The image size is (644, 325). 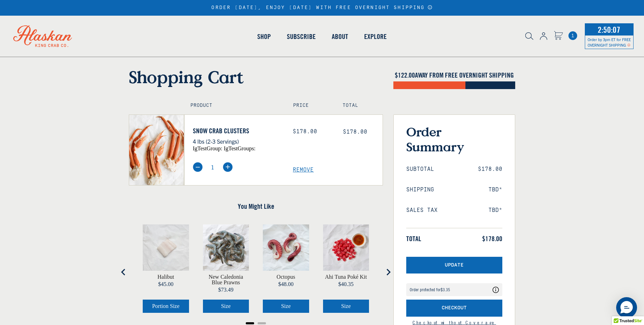 What do you see at coordinates (198, 167) in the screenshot?
I see `img: minus` at bounding box center [198, 167].